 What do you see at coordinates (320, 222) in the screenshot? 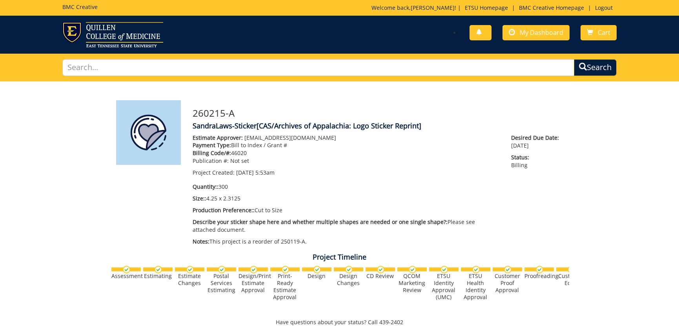
I see `span: Describe your sticker shape here and whether multiple shapes are needed or one single shape?:` at bounding box center [320, 222].